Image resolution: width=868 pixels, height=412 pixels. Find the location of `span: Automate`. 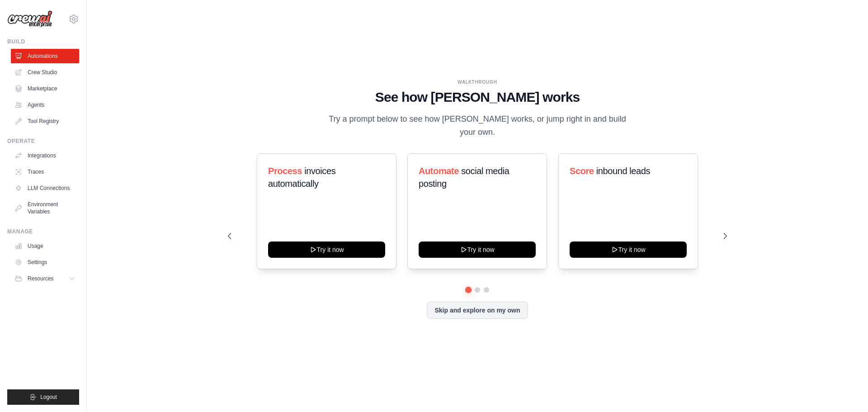

span: Automate is located at coordinates (439, 171).